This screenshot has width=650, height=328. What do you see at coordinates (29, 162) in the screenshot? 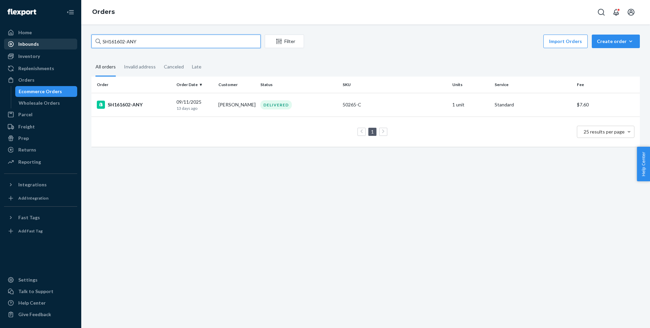
I see `div: Reporting` at bounding box center [29, 162].